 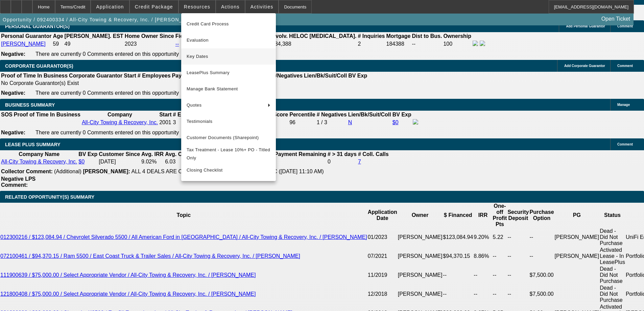 I want to click on span: Evaluation, so click(x=229, y=40).